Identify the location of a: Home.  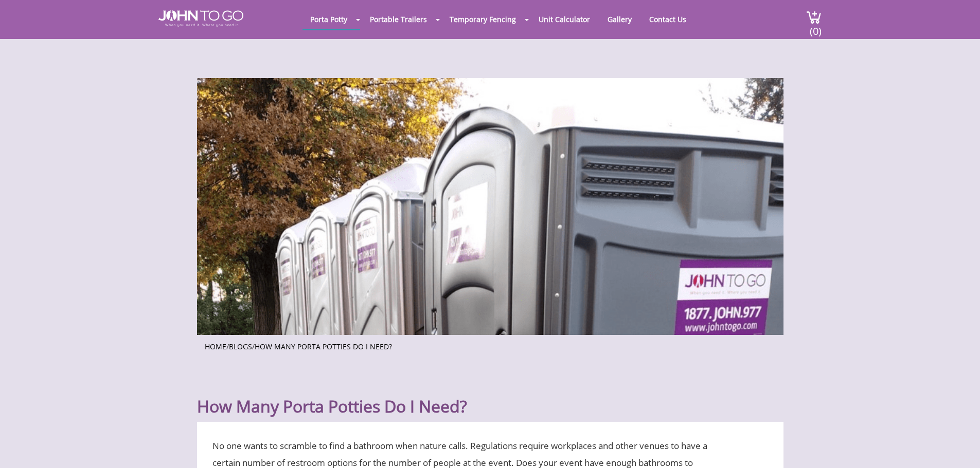
(216, 346).